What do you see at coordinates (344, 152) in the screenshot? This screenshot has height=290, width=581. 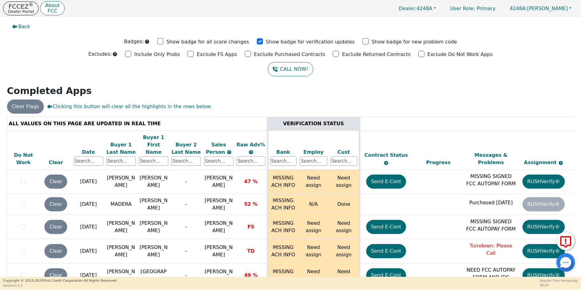 I see `div: Cust` at bounding box center [344, 152].